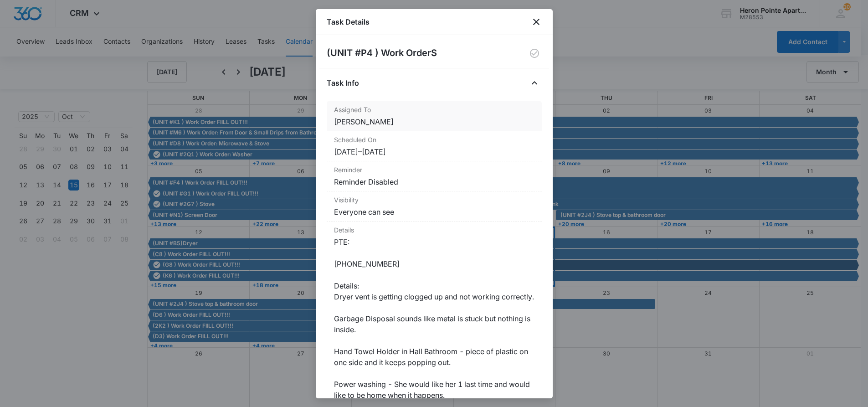 Image resolution: width=868 pixels, height=407 pixels. Describe the element at coordinates (536, 22) in the screenshot. I see `button: close` at that location.